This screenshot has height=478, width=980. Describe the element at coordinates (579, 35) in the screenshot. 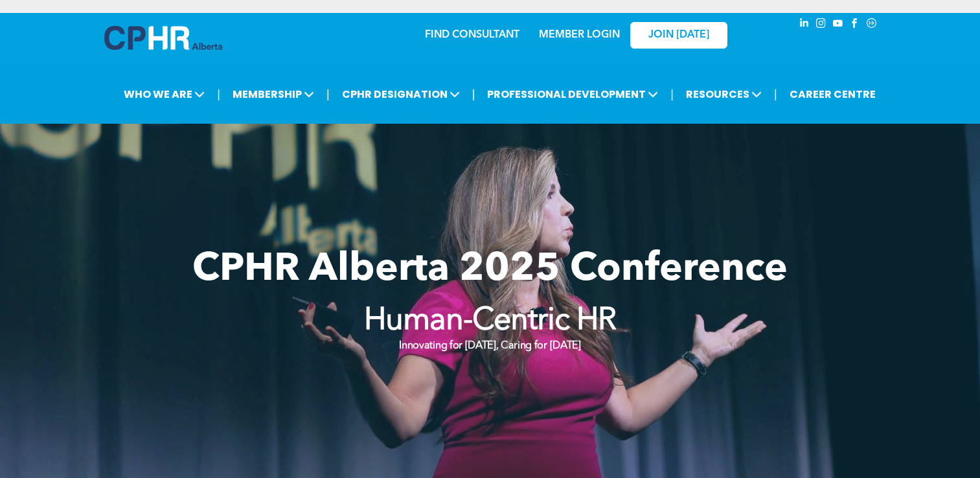

I see `a: MEMBER LOGIN` at that location.